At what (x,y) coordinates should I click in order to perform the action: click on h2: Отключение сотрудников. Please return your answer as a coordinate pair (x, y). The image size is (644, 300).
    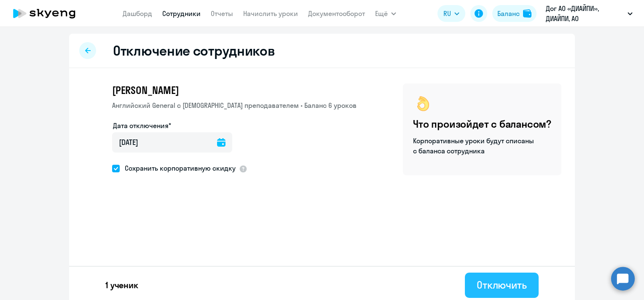
    Looking at the image, I should click on (194, 50).